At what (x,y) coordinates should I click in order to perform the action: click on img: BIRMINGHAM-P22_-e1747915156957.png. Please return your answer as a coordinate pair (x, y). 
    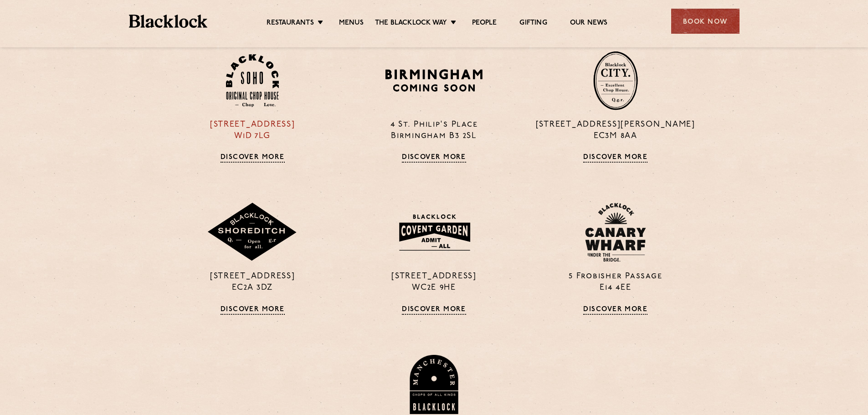
    Looking at the image, I should click on (434, 80).